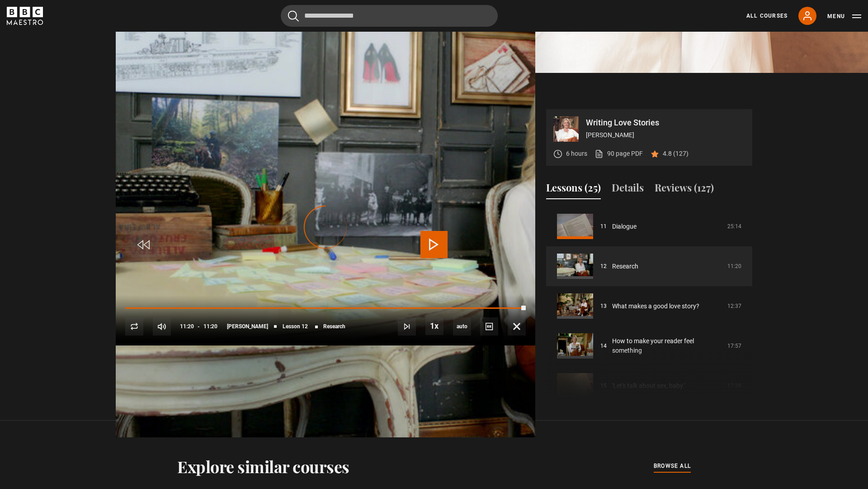 This screenshot has height=489, width=868. I want to click on a: How to make your reader feel something, so click(667, 346).